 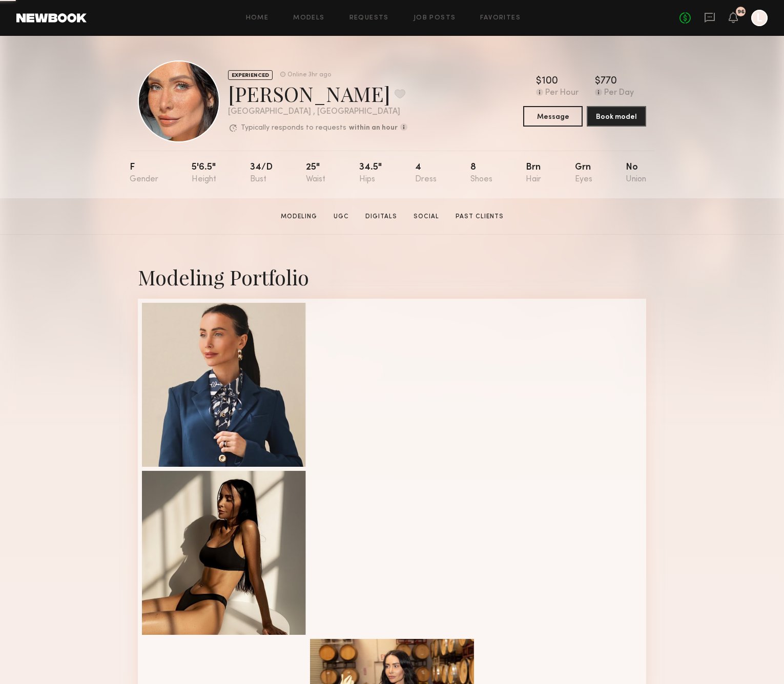 I want to click on a: Past Clients, so click(x=479, y=217).